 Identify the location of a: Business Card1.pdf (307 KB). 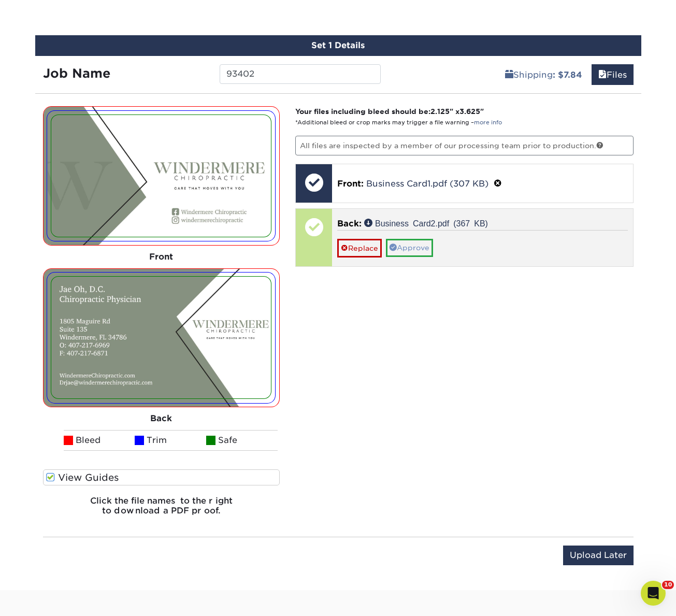
(428, 184).